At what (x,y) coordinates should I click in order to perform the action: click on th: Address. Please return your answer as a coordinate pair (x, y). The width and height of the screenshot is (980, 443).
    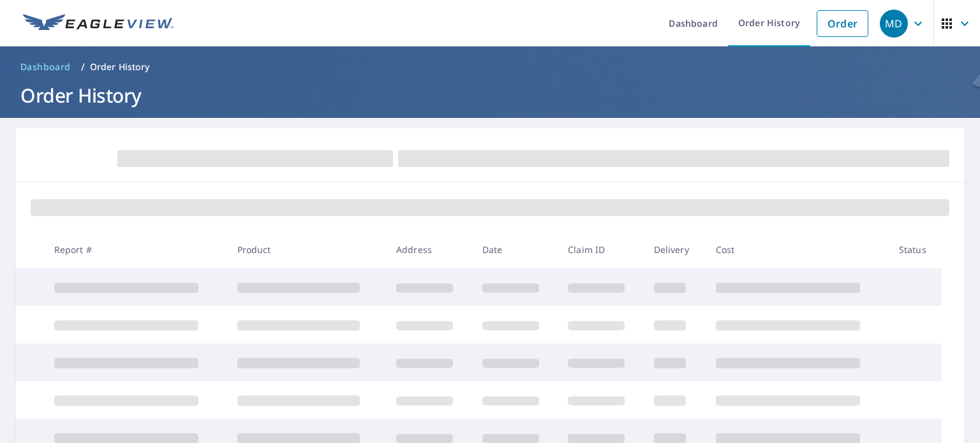
    Looking at the image, I should click on (429, 249).